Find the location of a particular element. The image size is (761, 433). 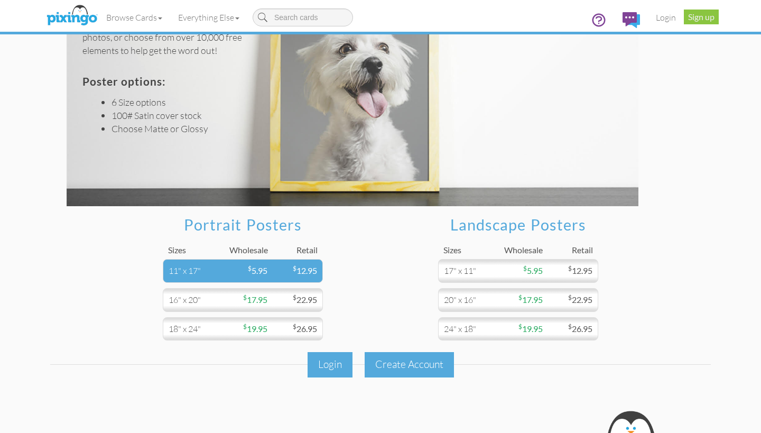

a: Everything Else is located at coordinates (209, 17).